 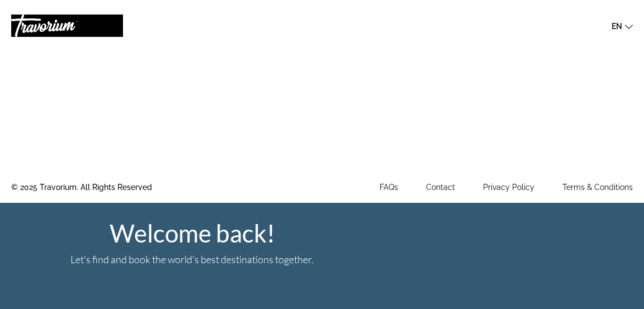 What do you see at coordinates (598, 187) in the screenshot?
I see `span: Terms & Conditions` at bounding box center [598, 187].